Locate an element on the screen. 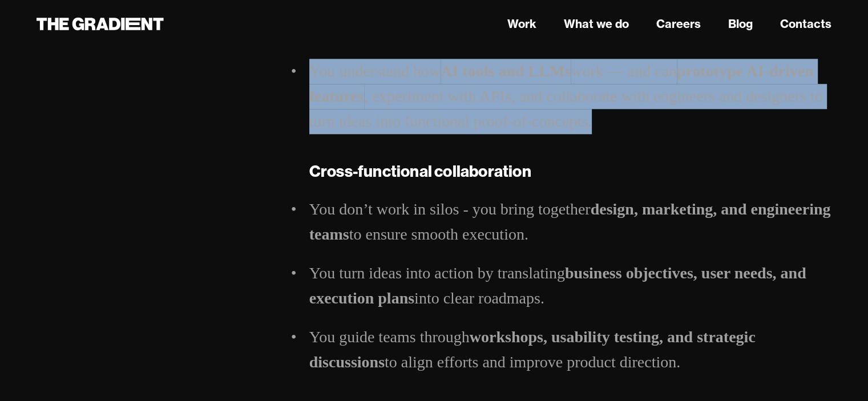 The width and height of the screenshot is (868, 401). li: You guide teams through to align efforts and improve product direction. is located at coordinates (570, 349).